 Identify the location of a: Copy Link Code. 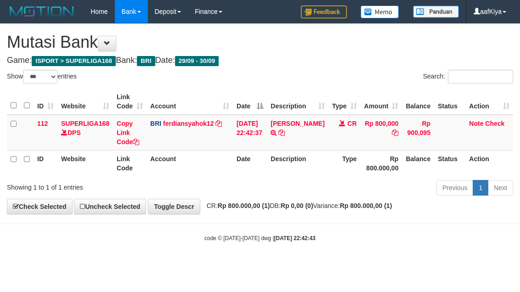
(128, 133).